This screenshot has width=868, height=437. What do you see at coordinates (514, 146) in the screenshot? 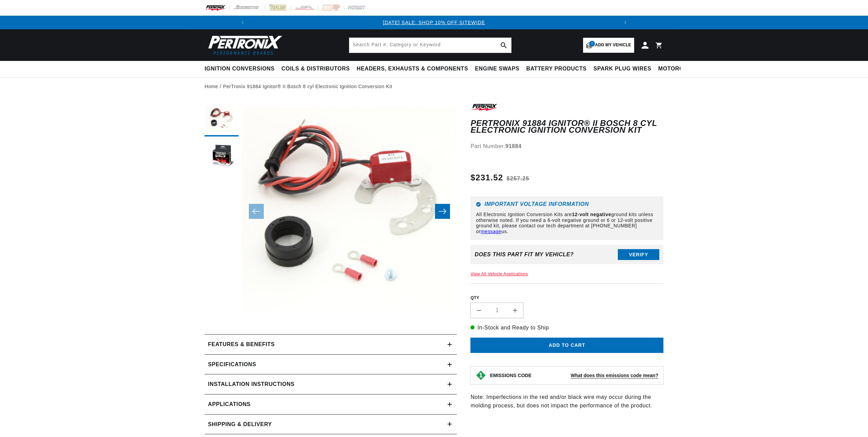
I see `strong: 91884` at bounding box center [514, 146].